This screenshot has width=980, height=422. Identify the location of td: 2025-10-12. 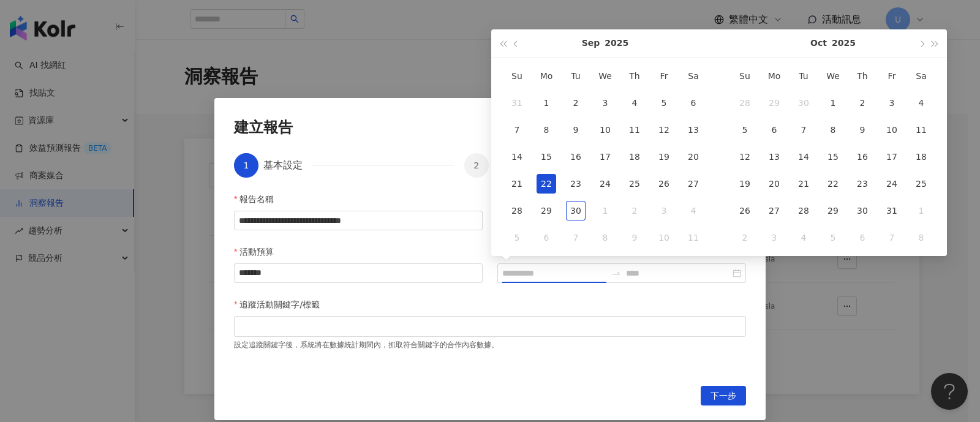
(745, 157).